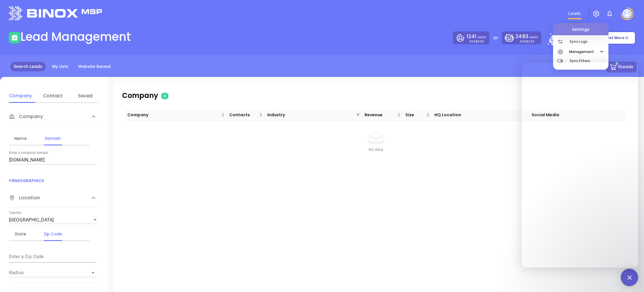 This screenshot has width=644, height=292. What do you see at coordinates (575, 13) in the screenshot?
I see `a: Leads` at bounding box center [575, 13].